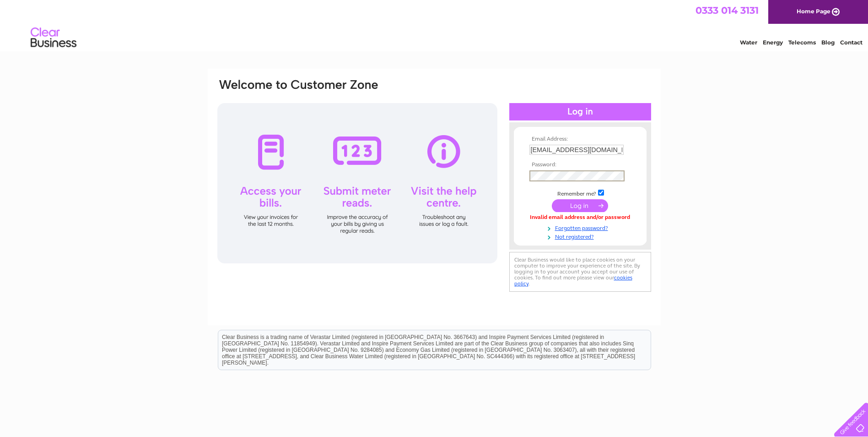  What do you see at coordinates (581, 236) in the screenshot?
I see `a: Not registered?` at bounding box center [581, 236].